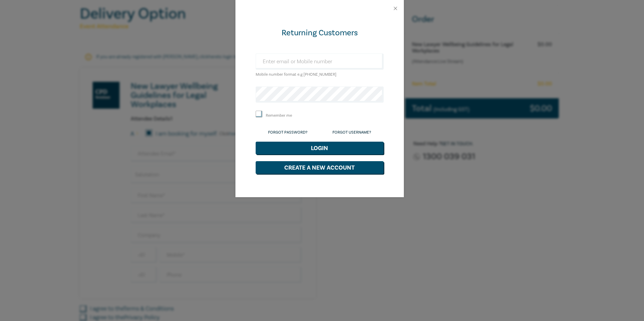 This screenshot has width=644, height=321. What do you see at coordinates (319, 148) in the screenshot?
I see `button: Login` at bounding box center [319, 148].